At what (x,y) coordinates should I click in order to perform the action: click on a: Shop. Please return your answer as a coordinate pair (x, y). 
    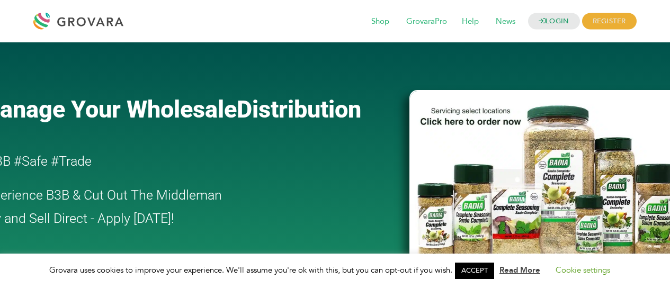
    Looking at the image, I should click on (380, 22).